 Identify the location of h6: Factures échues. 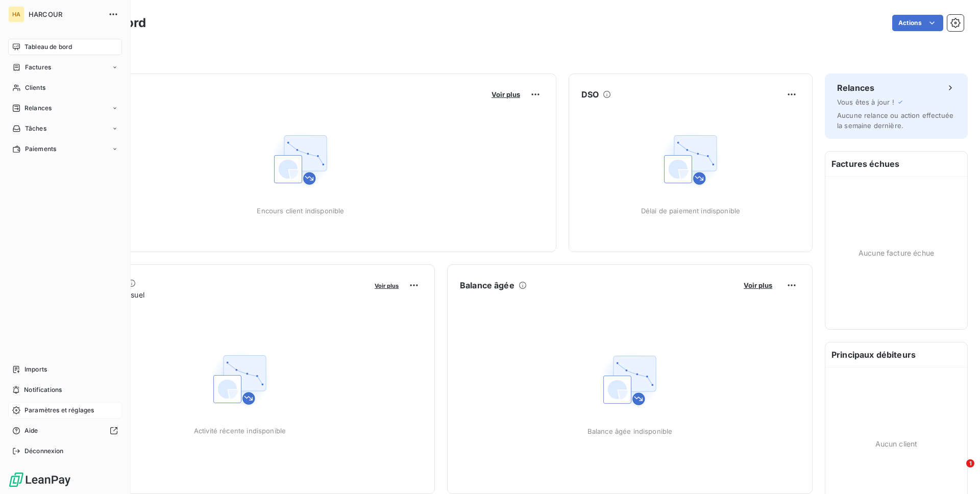
(896, 164).